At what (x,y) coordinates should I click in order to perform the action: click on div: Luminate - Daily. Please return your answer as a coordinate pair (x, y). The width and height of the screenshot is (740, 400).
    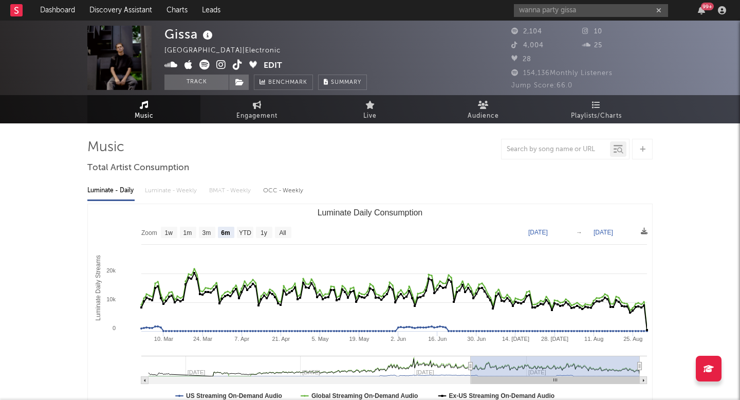
    Looking at the image, I should click on (111, 191).